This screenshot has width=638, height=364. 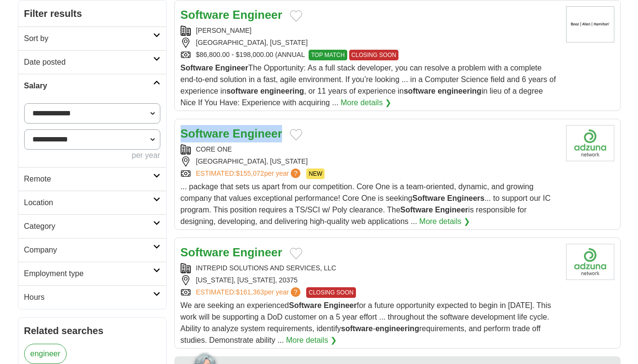 What do you see at coordinates (45, 354) in the screenshot?
I see `a: engineer` at bounding box center [45, 354].